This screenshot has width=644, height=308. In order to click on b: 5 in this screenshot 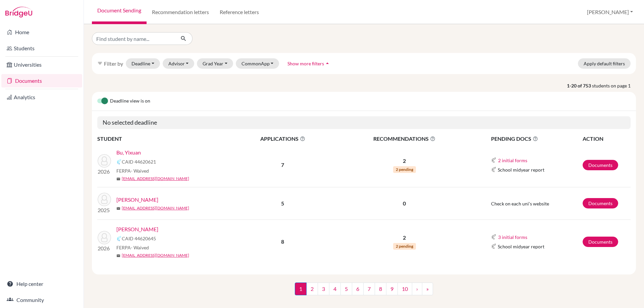, I will do `click(283, 203)`.